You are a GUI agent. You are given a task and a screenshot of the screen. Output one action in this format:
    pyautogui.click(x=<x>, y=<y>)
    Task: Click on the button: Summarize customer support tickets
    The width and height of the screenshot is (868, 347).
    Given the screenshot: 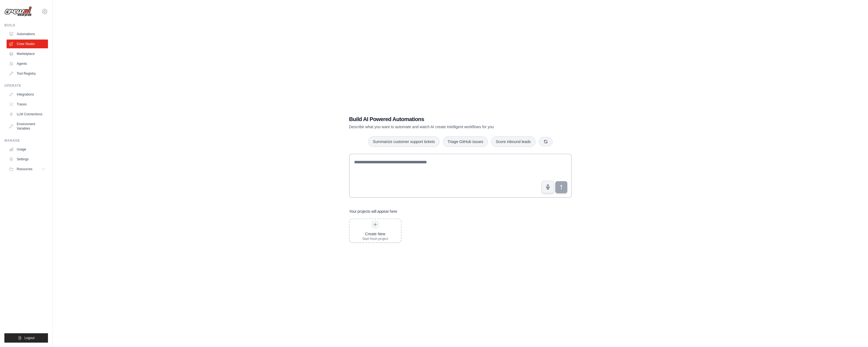 What is the action you would take?
    pyautogui.click(x=404, y=141)
    